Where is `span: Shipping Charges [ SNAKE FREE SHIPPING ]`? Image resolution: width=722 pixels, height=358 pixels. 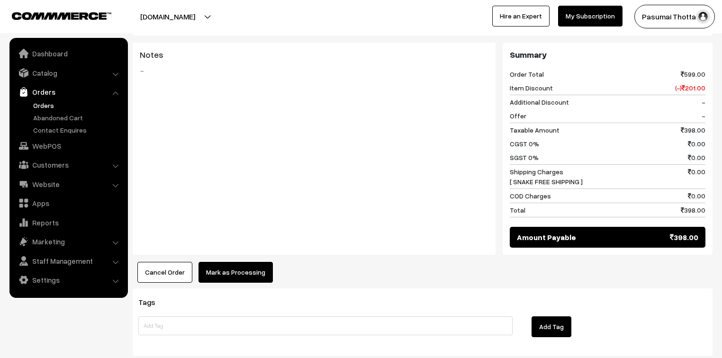 span: Shipping Charges [ SNAKE FREE SHIPPING ] is located at coordinates (547, 177).